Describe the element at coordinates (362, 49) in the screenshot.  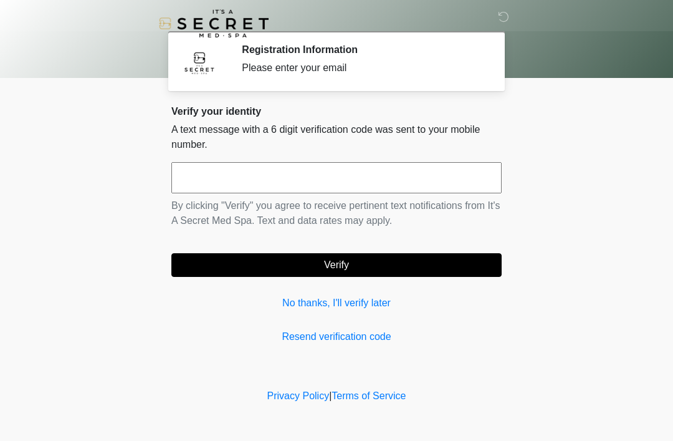
I see `h2: Registration Information` at that location.